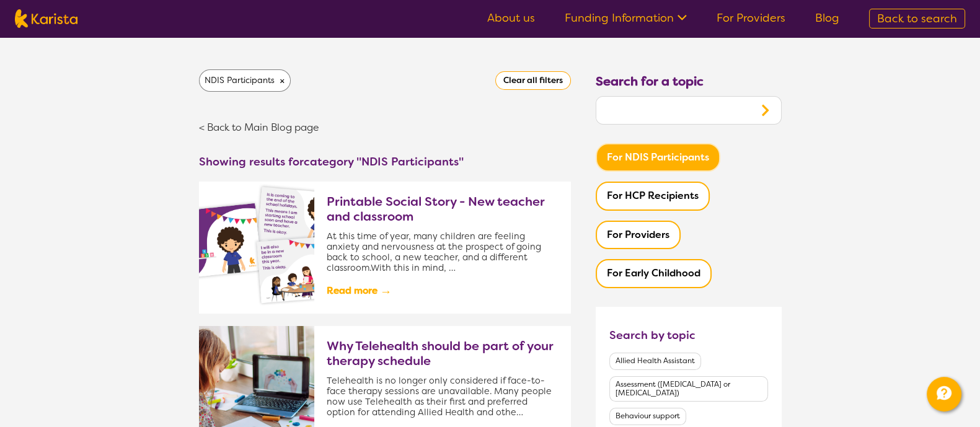 The height and width of the screenshot is (427, 980). Describe the element at coordinates (385, 163) in the screenshot. I see `p: Showing results for category "NDIS Participants"` at that location.